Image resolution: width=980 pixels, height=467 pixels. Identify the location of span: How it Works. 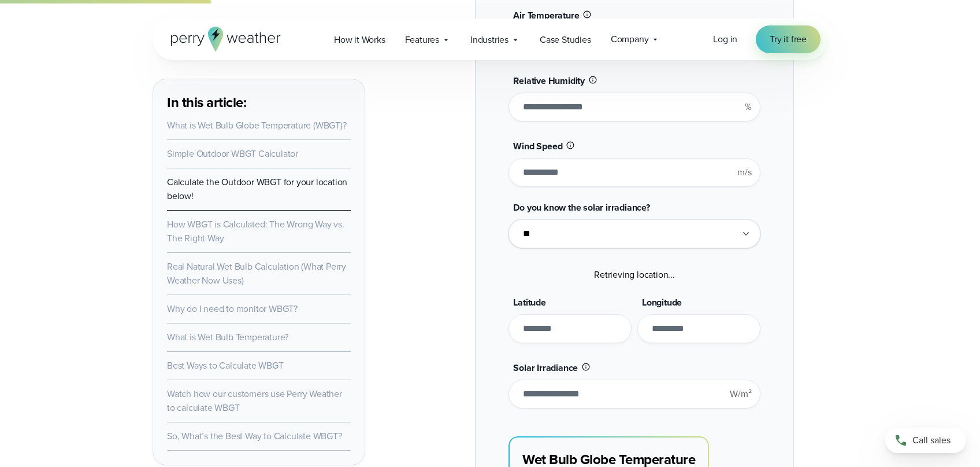
(359, 40).